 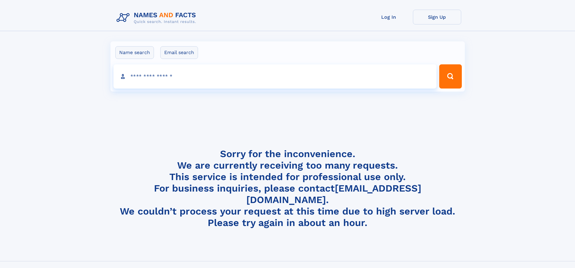 I want to click on button: Search Button, so click(x=450, y=76).